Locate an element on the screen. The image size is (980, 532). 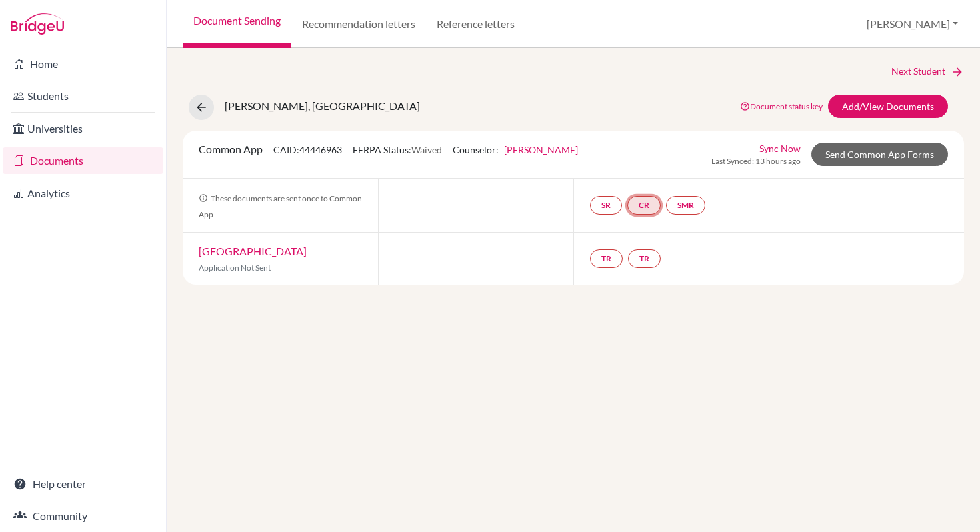
span: CAID: 44446963 is located at coordinates (307, 149).